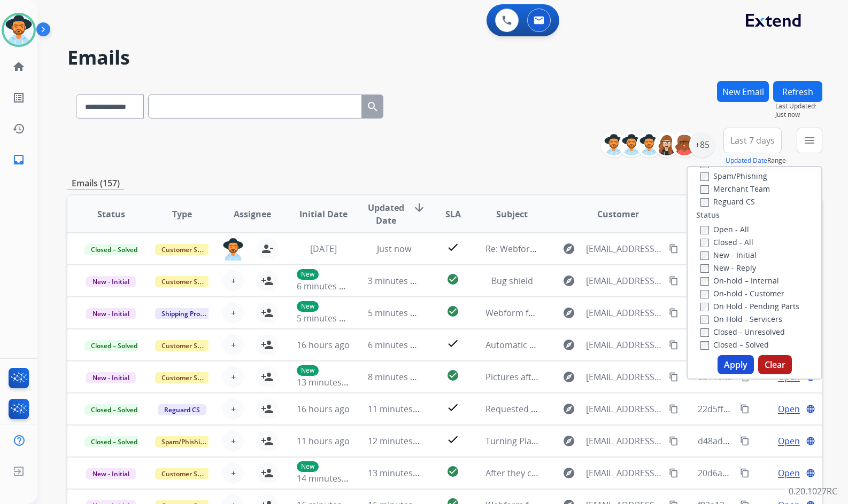 The image size is (848, 504). I want to click on mat-icon: language, so click(810, 409).